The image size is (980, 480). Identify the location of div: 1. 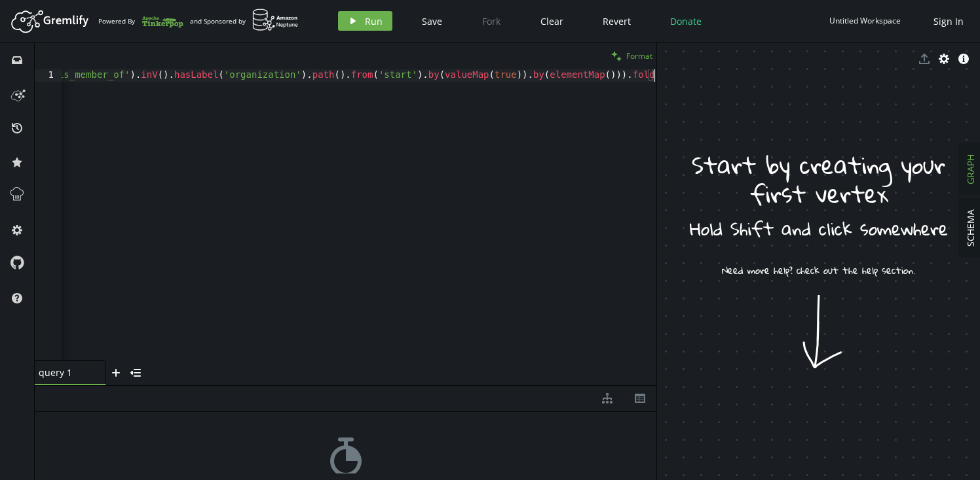
(48, 75).